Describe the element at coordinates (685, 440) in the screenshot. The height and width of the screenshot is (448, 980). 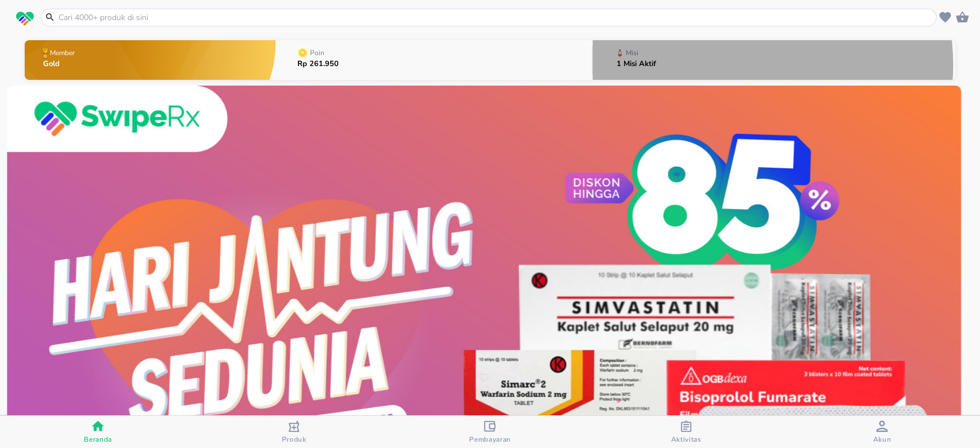
I see `span: Aktivitas` at that location.